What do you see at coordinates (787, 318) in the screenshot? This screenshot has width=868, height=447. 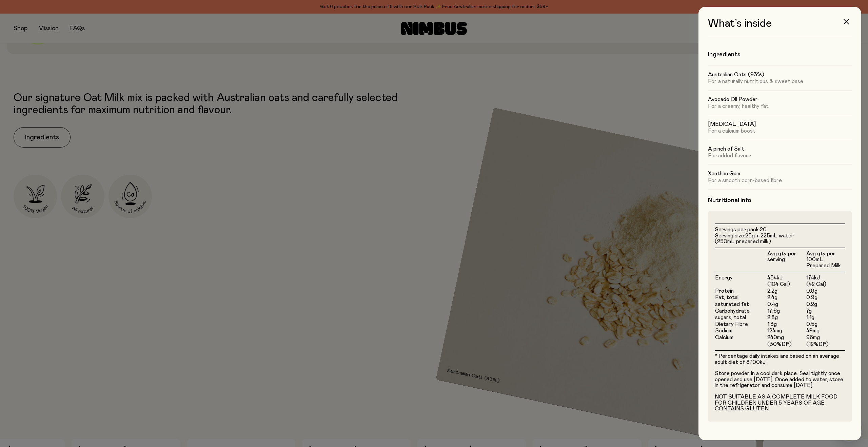 I see `td: 2.8g` at bounding box center [787, 318].